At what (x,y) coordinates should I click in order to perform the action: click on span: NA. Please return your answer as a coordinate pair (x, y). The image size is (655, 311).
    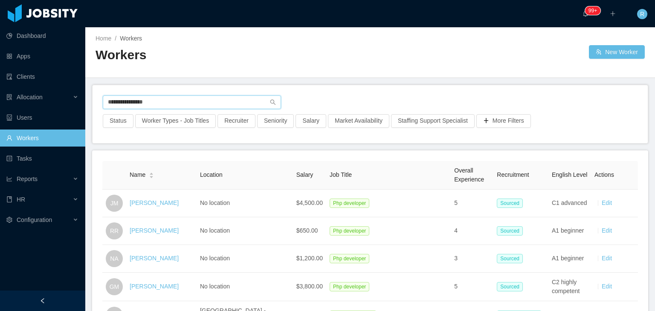
    Looking at the image, I should click on (114, 259).